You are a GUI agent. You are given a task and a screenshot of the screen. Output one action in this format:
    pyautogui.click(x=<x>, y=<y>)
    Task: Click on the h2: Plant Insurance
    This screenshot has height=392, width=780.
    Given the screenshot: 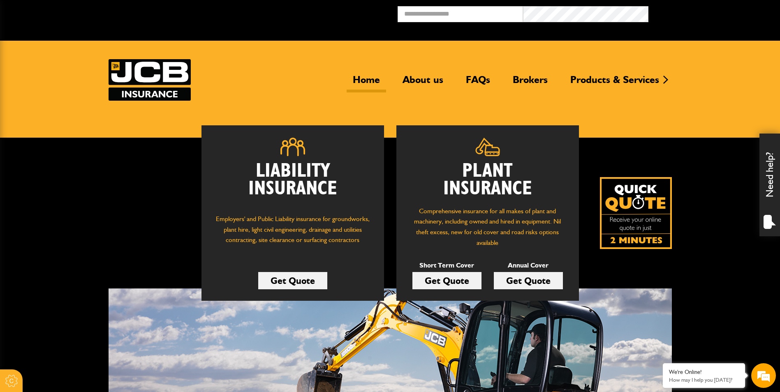 What is the action you would take?
    pyautogui.click(x=488, y=180)
    